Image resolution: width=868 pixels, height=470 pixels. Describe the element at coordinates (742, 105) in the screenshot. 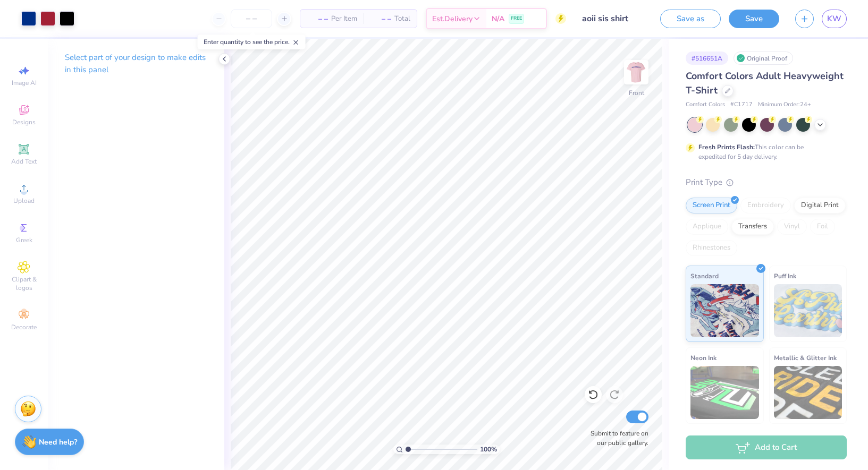

I see `span: # C1717` at that location.